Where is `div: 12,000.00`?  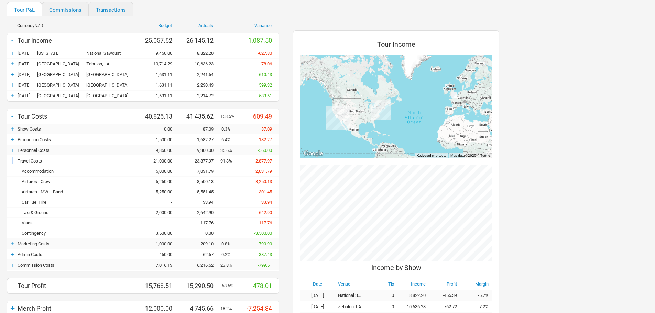 div: 12,000.00 is located at coordinates (158, 308).